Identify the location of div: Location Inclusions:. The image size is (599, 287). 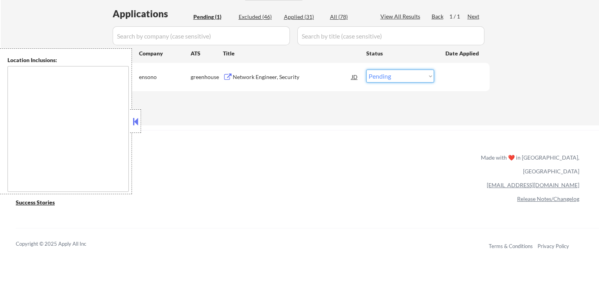
(68, 60).